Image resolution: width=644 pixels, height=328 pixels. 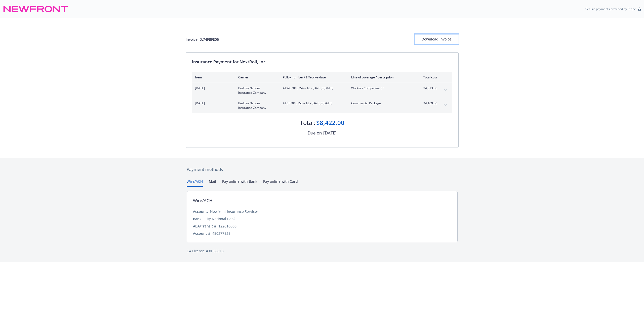 What do you see at coordinates (322, 169) in the screenshot?
I see `div: Payment methods` at bounding box center [322, 169].